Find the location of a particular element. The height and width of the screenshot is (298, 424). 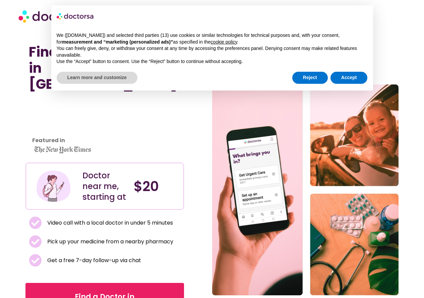

strong: Featured in is located at coordinates (49, 140).